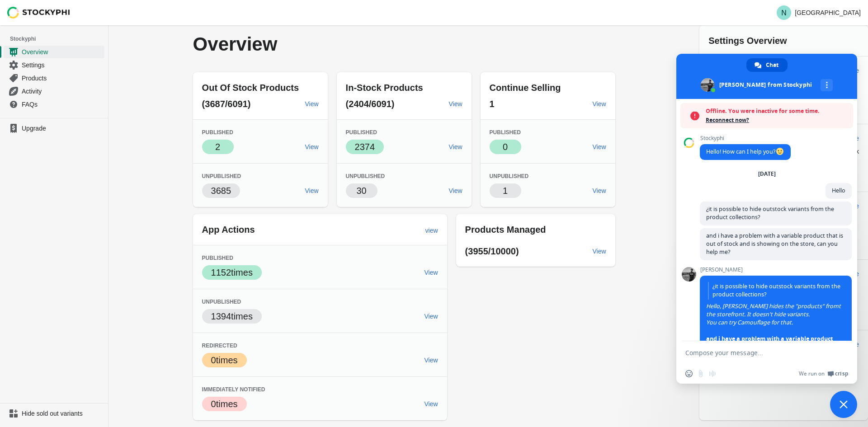  I want to click on span: FAQs, so click(62, 104).